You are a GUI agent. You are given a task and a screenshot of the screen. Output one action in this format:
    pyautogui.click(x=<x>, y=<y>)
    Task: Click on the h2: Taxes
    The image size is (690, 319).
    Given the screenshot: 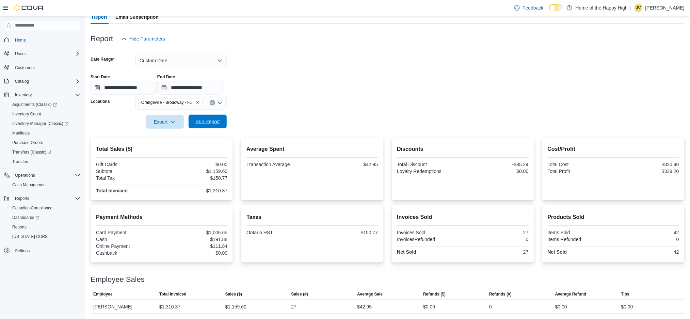 What is the action you would take?
    pyautogui.click(x=312, y=217)
    